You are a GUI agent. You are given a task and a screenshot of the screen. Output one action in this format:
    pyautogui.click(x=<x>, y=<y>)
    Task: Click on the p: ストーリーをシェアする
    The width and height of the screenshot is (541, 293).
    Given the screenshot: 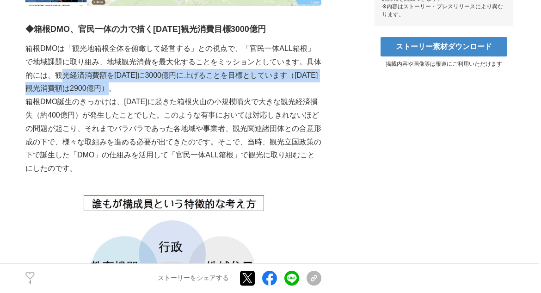 What is the action you would take?
    pyautogui.click(x=193, y=278)
    